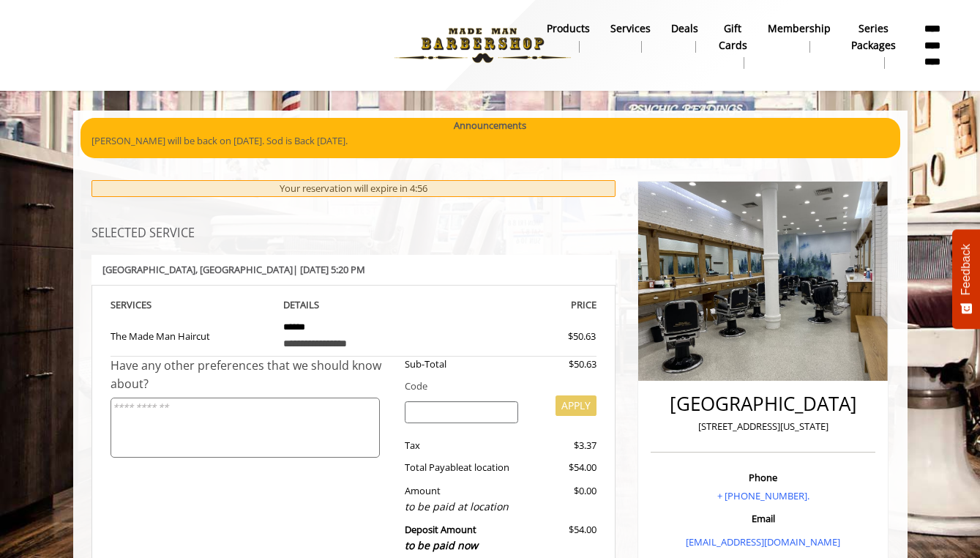 The height and width of the screenshot is (558, 980). Describe the element at coordinates (630, 37) in the screenshot. I see `a: ServicesServices` at that location.